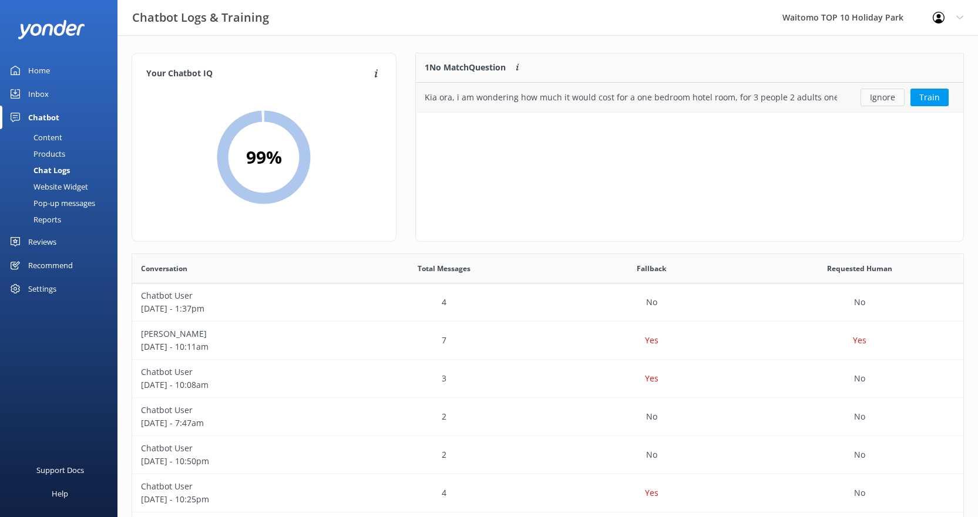 This screenshot has width=978, height=517. I want to click on div: grid, so click(689, 97).